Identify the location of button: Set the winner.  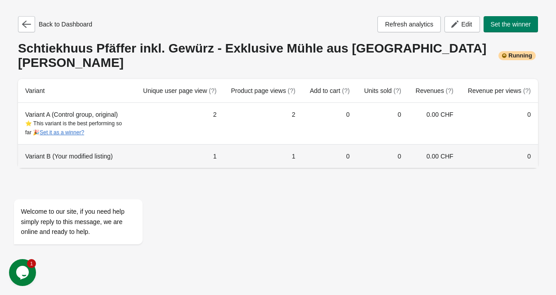
(511, 24).